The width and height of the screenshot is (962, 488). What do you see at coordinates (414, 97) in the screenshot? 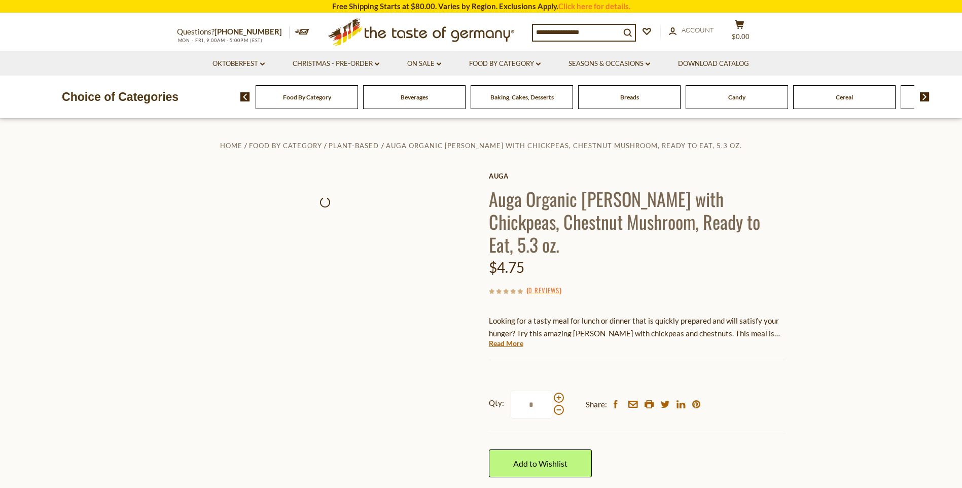
I see `a: Beverages` at bounding box center [414, 97].